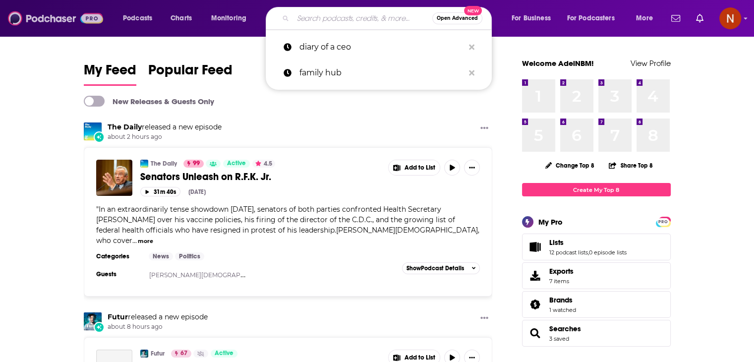 The image size is (754, 362). I want to click on a: PRO, so click(664, 221).